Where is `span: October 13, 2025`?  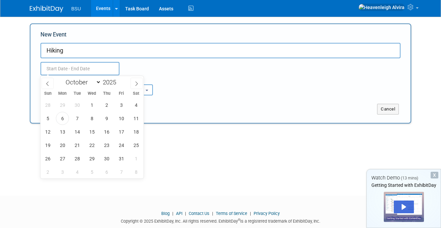 span: October 13, 2025 is located at coordinates (62, 131).